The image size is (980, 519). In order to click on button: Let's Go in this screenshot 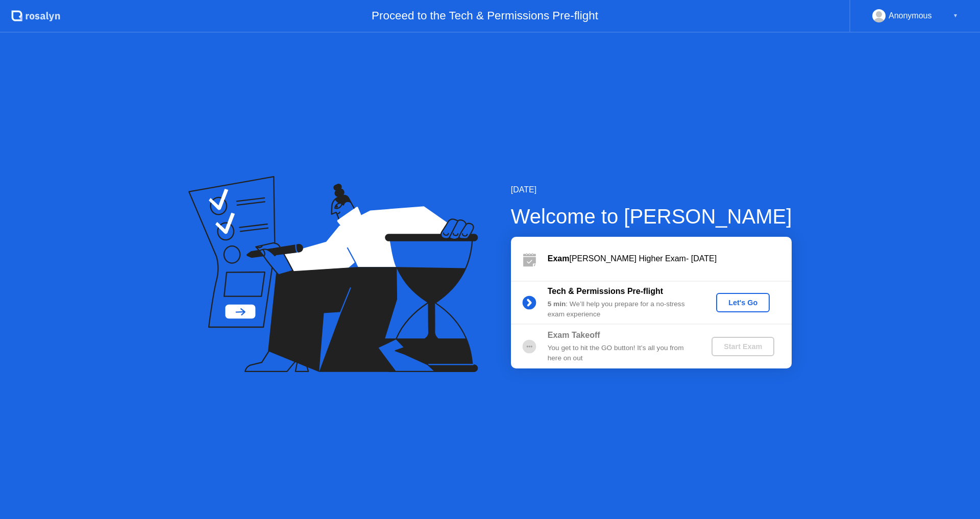, I will do `click(742, 302)`.